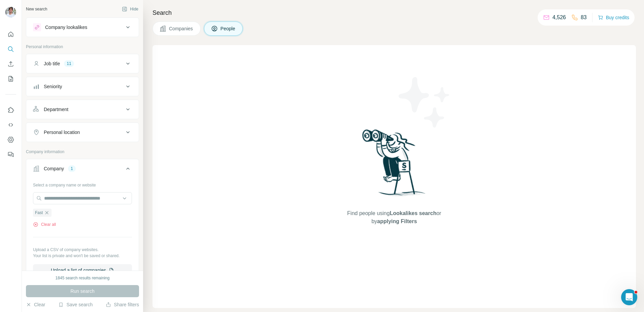  Describe the element at coordinates (39, 213) in the screenshot. I see `span: Fast` at that location.